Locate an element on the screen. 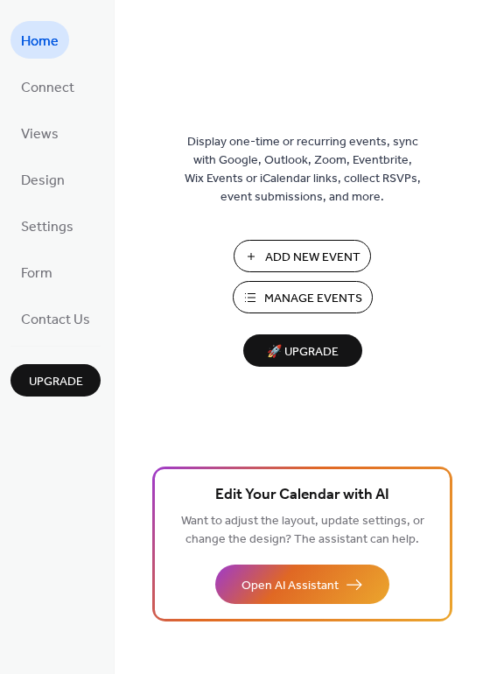 The width and height of the screenshot is (490, 674). a: Connect is located at coordinates (47, 86).